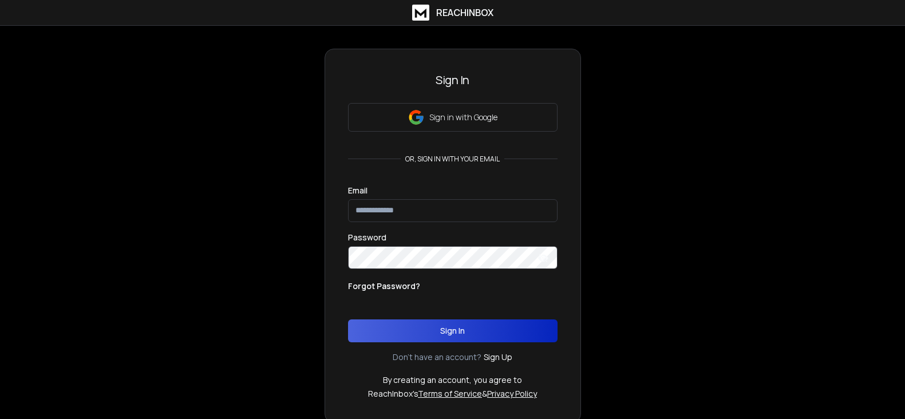  Describe the element at coordinates (453, 331) in the screenshot. I see `button: Sign In` at that location.